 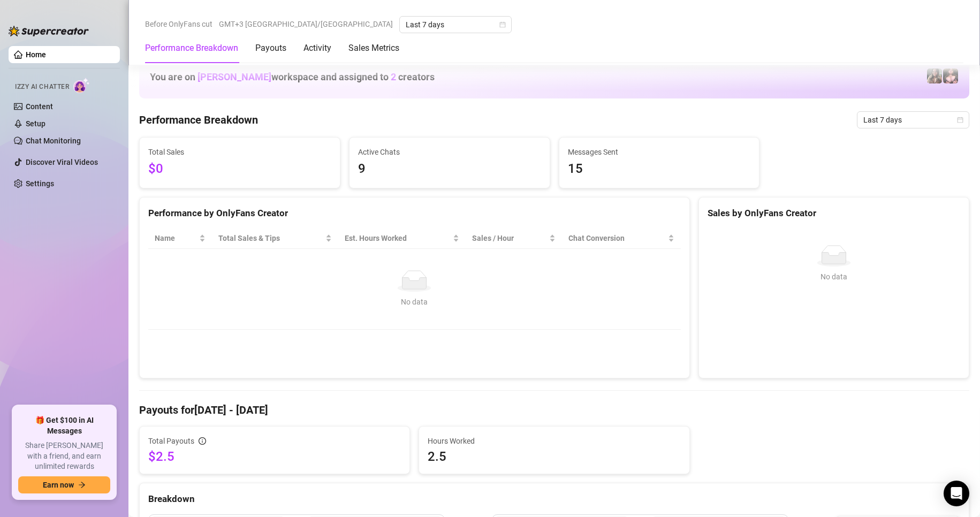 What do you see at coordinates (393, 77) in the screenshot?
I see `span: 2` at bounding box center [393, 77].